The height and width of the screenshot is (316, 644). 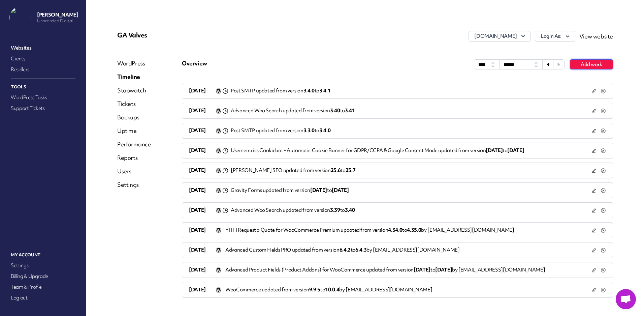 I want to click on a: Billing & Upgrade, so click(x=43, y=276).